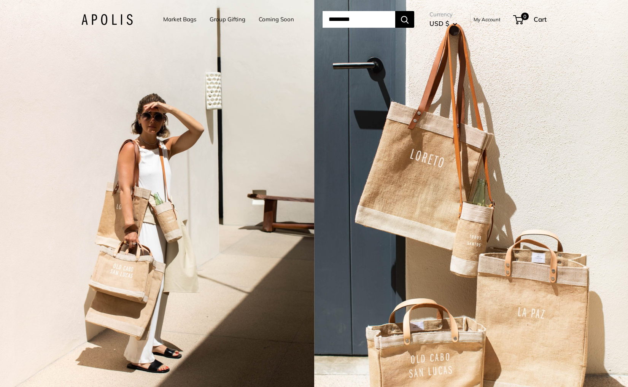  Describe the element at coordinates (179, 19) in the screenshot. I see `a: Market Bags` at that location.